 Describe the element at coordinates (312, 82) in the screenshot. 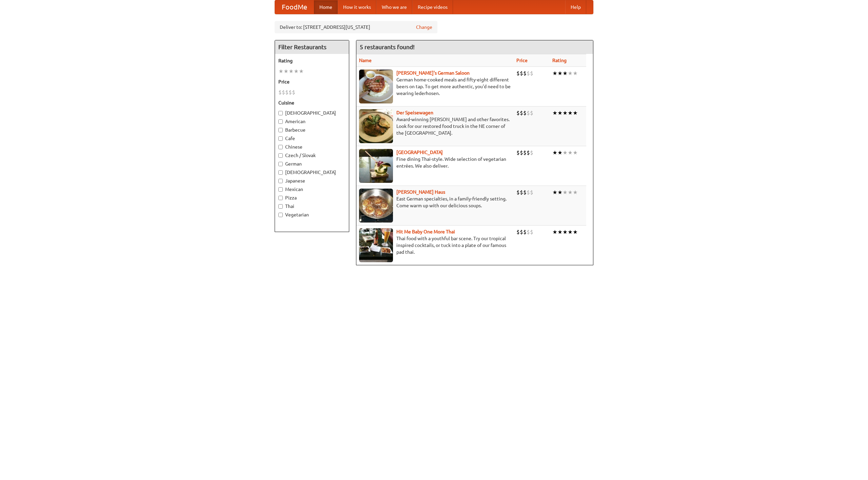

I see `h5: Price` at that location.